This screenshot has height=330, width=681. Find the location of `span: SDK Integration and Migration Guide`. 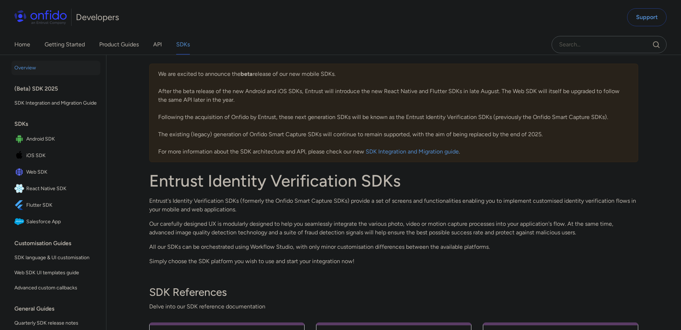

span: SDK Integration and Migration Guide is located at coordinates (56, 103).